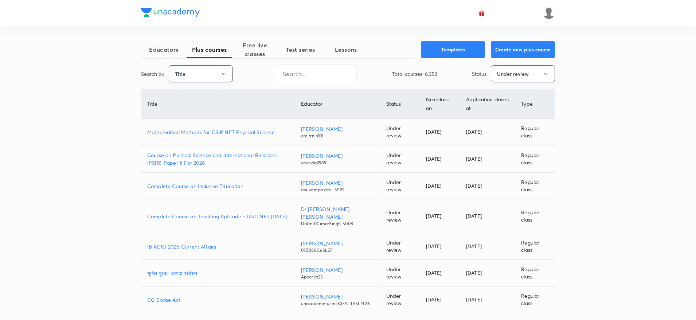 Image resolution: width=696 pixels, height=320 pixels. Describe the element at coordinates (153, 74) in the screenshot. I see `p: Search by` at that location.